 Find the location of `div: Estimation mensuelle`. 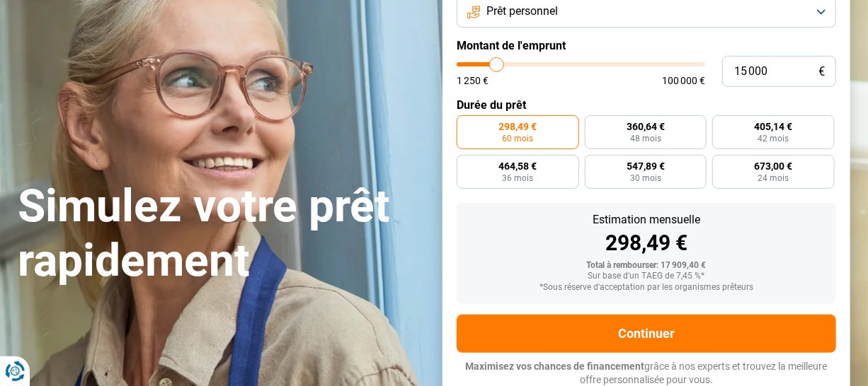

div: Estimation mensuelle is located at coordinates (646, 220).